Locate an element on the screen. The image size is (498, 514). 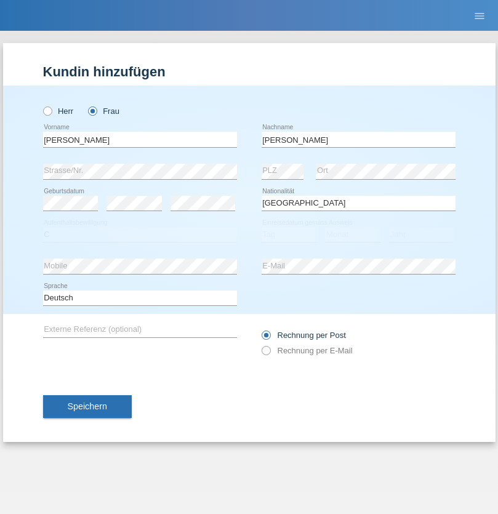
a: menu is located at coordinates (479, 15).